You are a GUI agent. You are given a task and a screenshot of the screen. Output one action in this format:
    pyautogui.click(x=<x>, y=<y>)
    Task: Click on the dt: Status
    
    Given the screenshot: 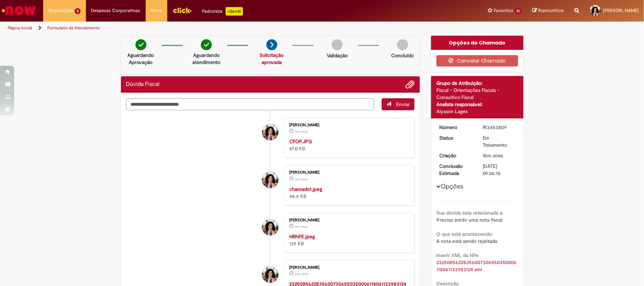 What is the action you would take?
    pyautogui.click(x=456, y=138)
    